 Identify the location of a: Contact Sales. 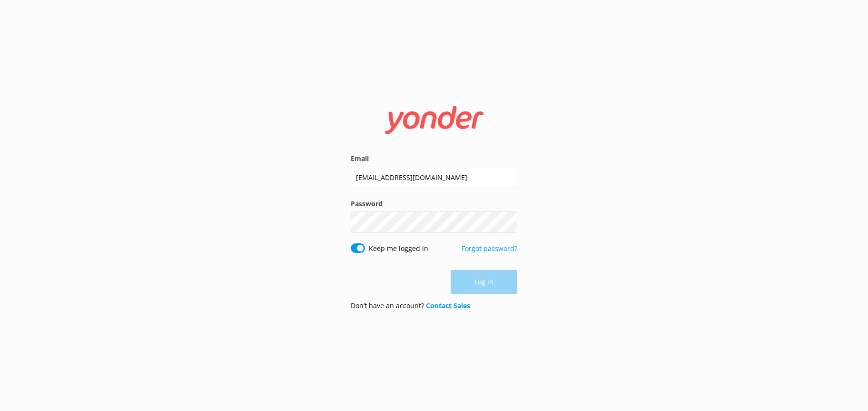
(448, 305).